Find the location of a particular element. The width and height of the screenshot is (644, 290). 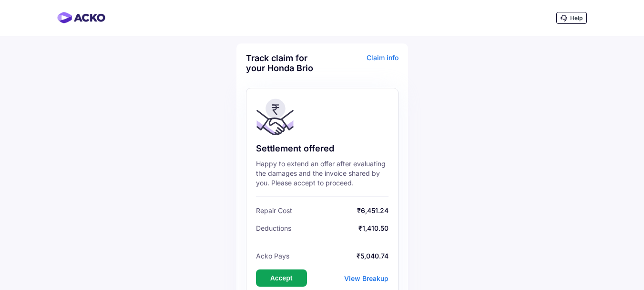

span: Repair Cost is located at coordinates (275, 210).